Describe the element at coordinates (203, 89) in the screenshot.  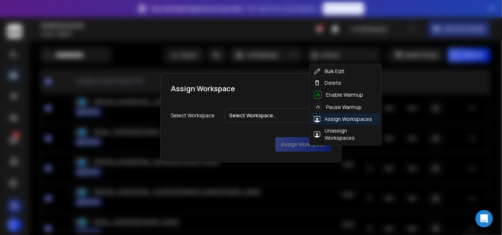
I see `h1: Assign Workspace` at that location.